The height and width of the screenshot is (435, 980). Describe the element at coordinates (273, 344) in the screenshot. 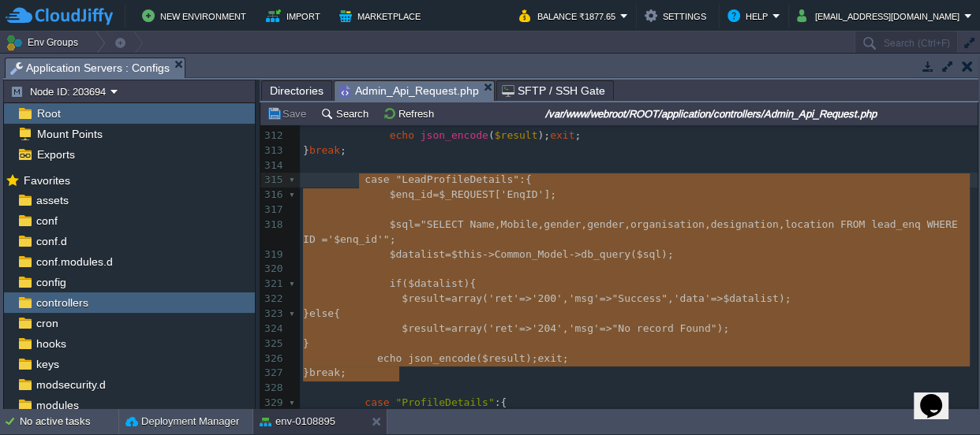

I see `div: 325` at that location.